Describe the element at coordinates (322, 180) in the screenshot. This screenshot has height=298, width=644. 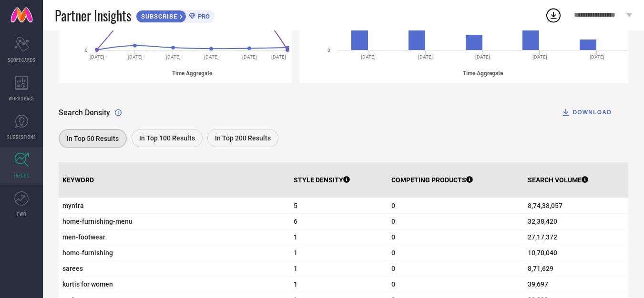
I see `p: STYLE DENSITY` at that location.